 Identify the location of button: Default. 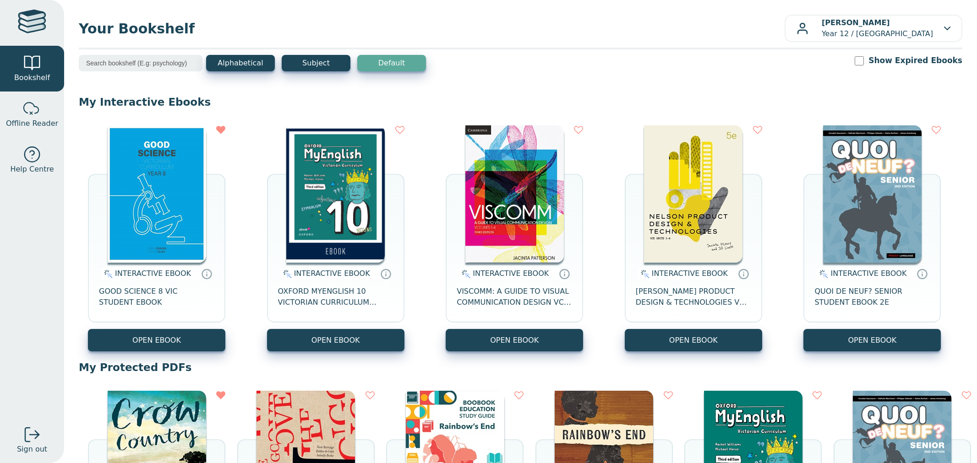
(392, 63).